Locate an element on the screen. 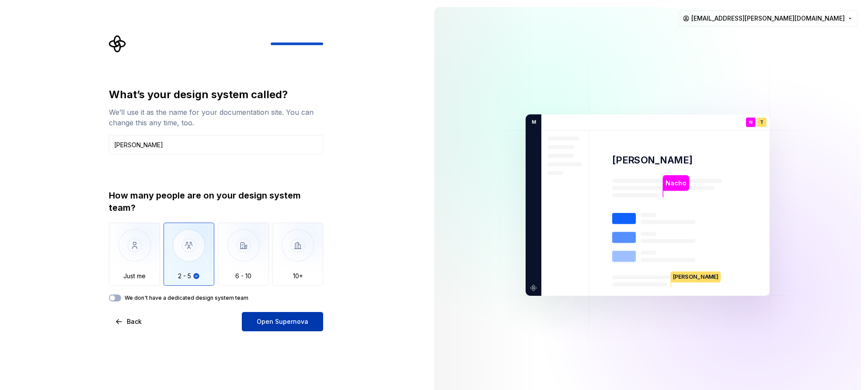 The image size is (868, 390). input: Design system name is located at coordinates (216, 145).